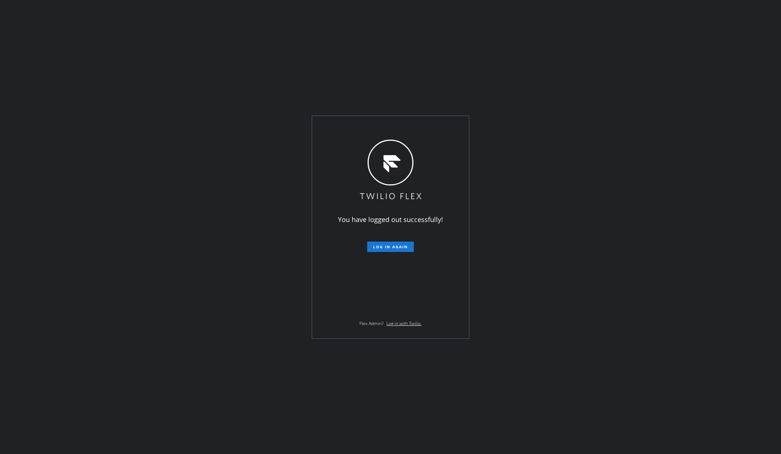 This screenshot has width=781, height=454. Describe the element at coordinates (390, 247) in the screenshot. I see `button: Log in again` at that location.